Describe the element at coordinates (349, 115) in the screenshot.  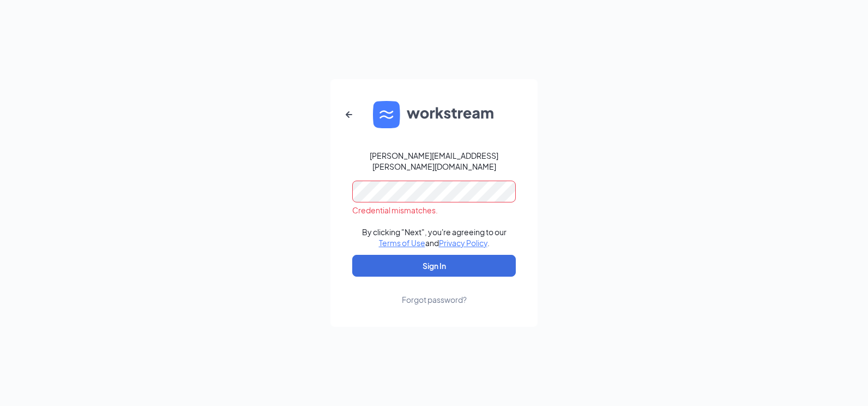
I see `svg: ArrowLeftNew` at that location.